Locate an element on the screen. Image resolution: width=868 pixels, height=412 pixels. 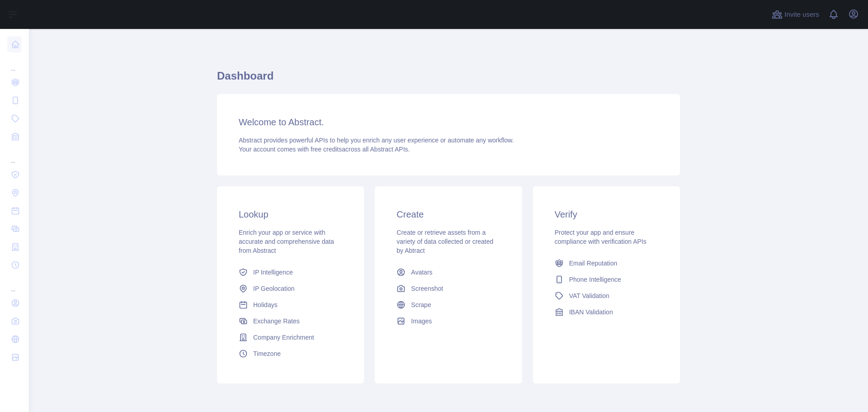
a: Avatars is located at coordinates (448, 272).